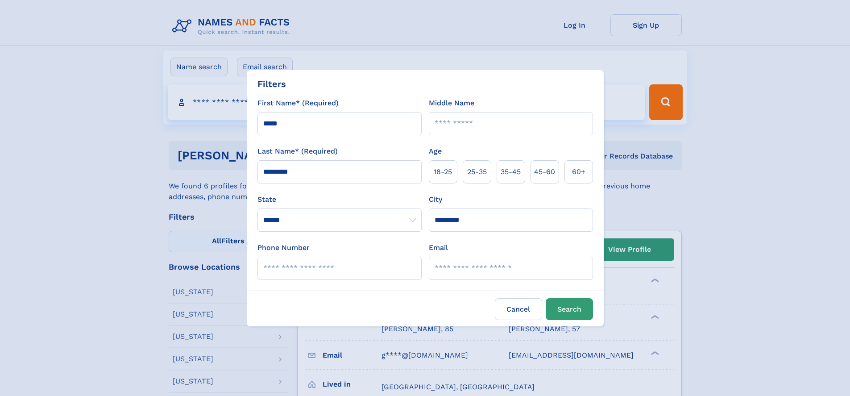  What do you see at coordinates (436, 200) in the screenshot?
I see `label: City` at bounding box center [436, 200].